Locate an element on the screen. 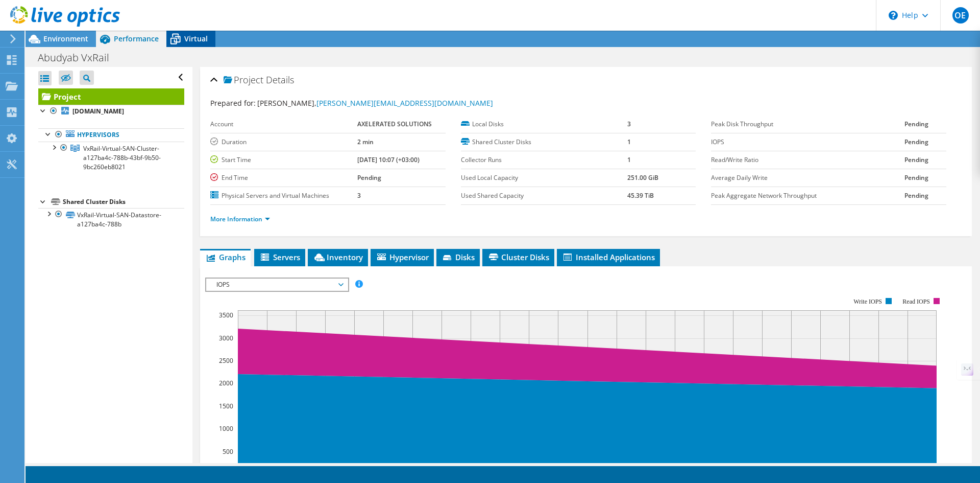  label: Local Disks is located at coordinates (544, 124).